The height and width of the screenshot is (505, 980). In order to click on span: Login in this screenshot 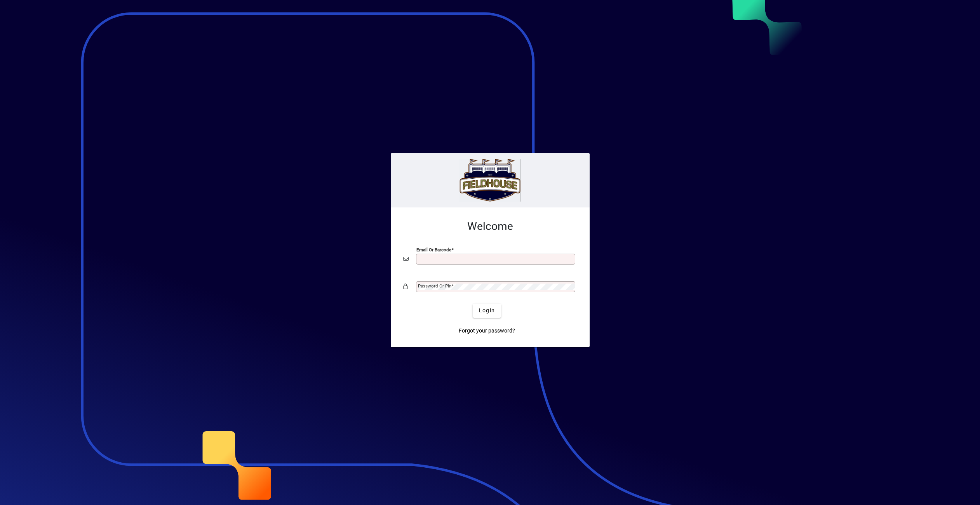, I will do `click(487, 310)`.